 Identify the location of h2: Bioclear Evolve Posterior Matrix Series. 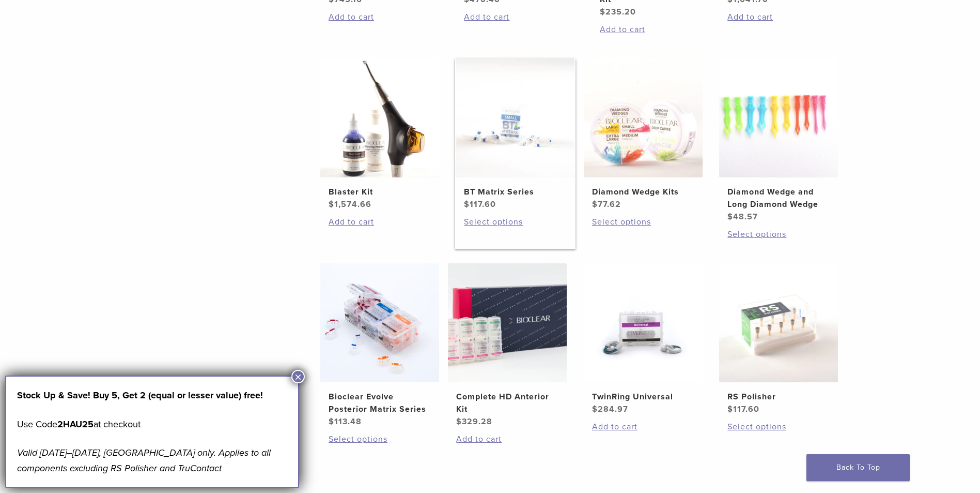
(379, 403).